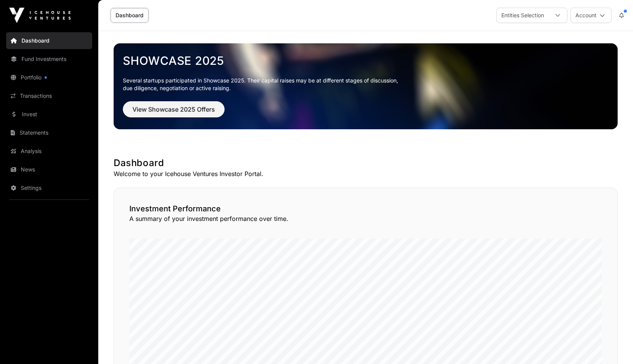  What do you see at coordinates (365, 163) in the screenshot?
I see `h1: Dashboard` at bounding box center [365, 163].